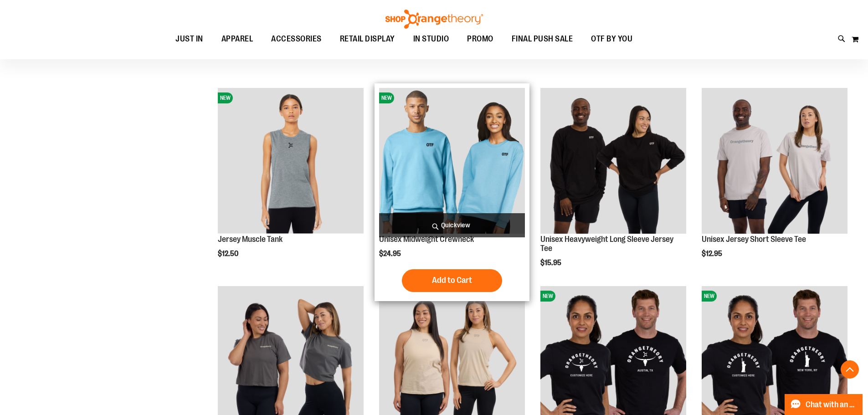 This screenshot has height=415, width=868. Describe the element at coordinates (189, 39) in the screenshot. I see `a: JUST IN` at that location.